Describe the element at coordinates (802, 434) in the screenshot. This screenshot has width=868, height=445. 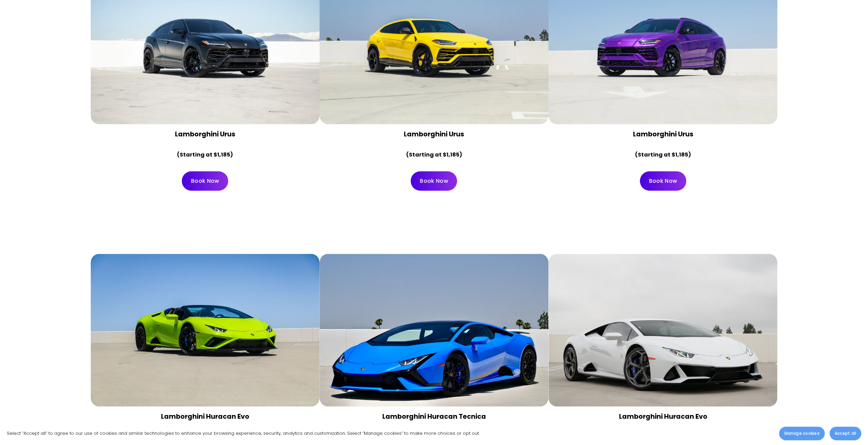
I see `span: Manage cookies` at that location.